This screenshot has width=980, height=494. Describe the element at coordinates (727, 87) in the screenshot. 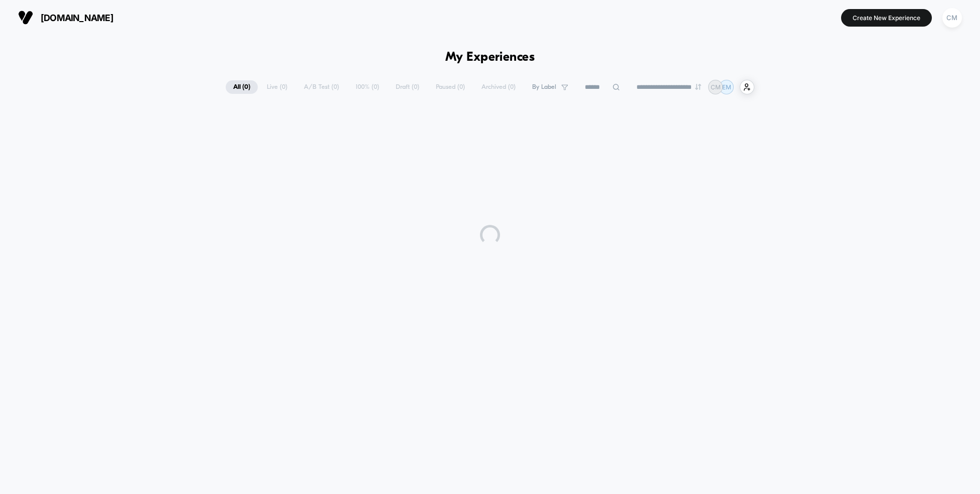

I see `p: EM` at that location.